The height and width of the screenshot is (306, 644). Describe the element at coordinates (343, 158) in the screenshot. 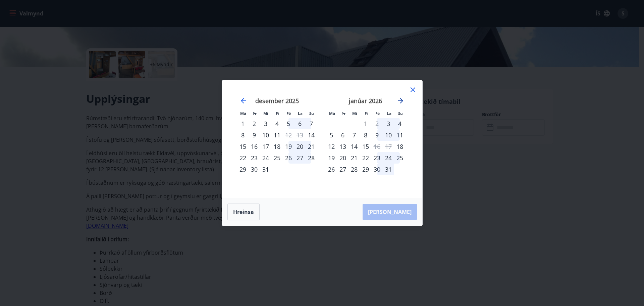

I see `td: Choose þriðjudagur, 20. janúar 2026 as your check-in date. It’s available.` at that location.